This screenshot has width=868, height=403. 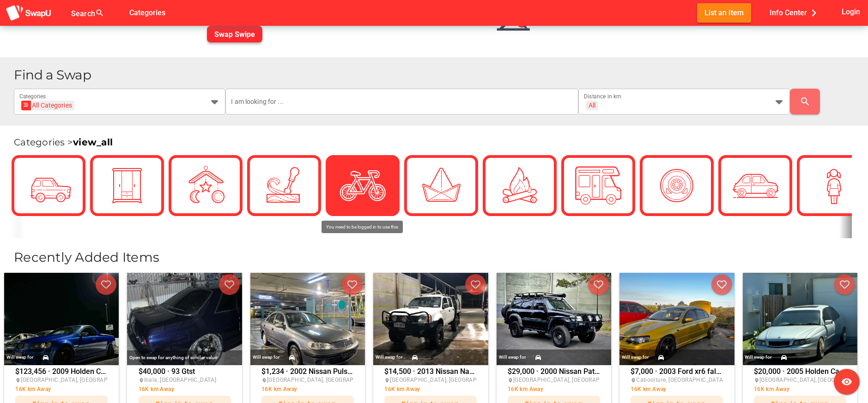 I want to click on div: Open to swap for anything of similar value, so click(x=184, y=358).